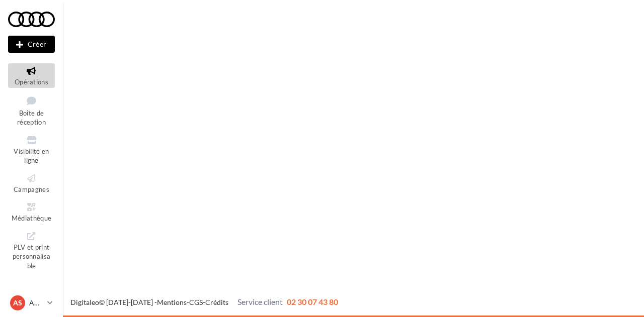 The width and height of the screenshot is (644, 317). Describe the element at coordinates (18, 303) in the screenshot. I see `span: AS` at that location.